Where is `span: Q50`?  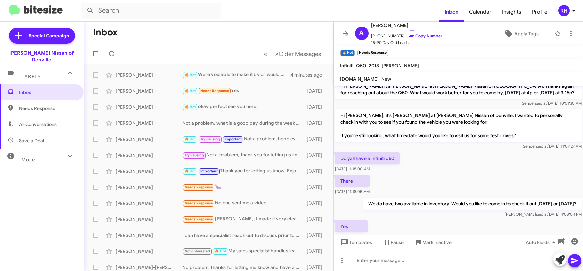
span: Q50 is located at coordinates (361, 66).